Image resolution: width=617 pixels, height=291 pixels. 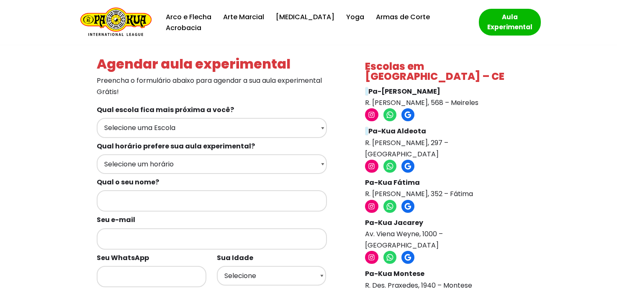 What do you see at coordinates (392, 183) in the screenshot?
I see `strong: Pa-Kua Fátima` at bounding box center [392, 183].